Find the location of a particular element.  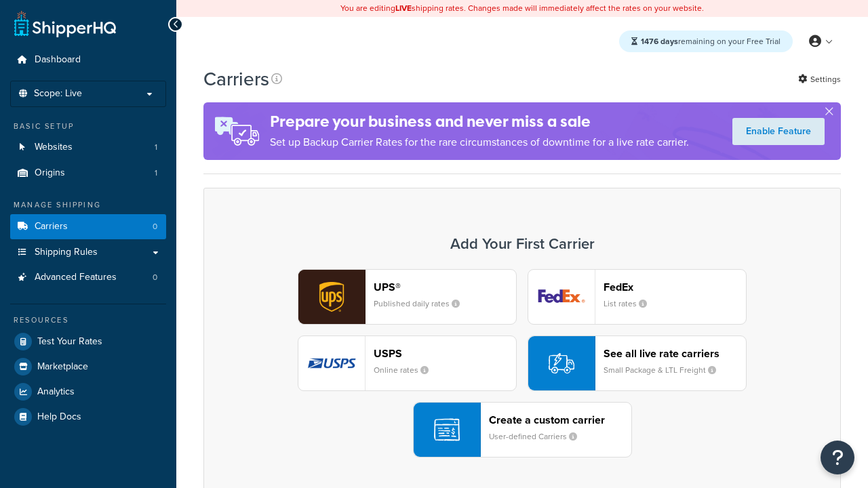

span: Carriers is located at coordinates (51, 226).